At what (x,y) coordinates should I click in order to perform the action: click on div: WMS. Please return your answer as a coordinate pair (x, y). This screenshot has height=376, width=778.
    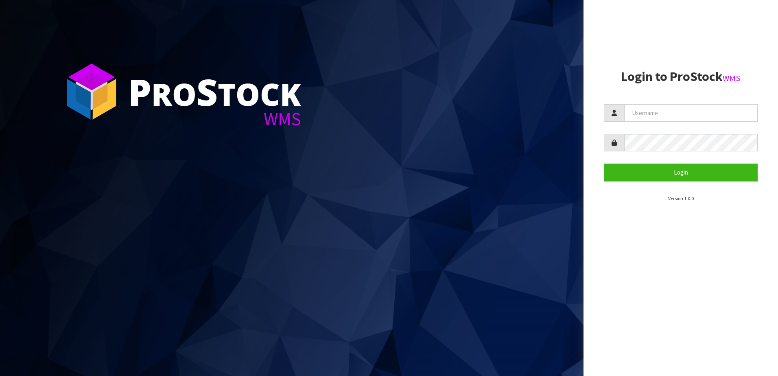
    Looking at the image, I should click on (214, 119).